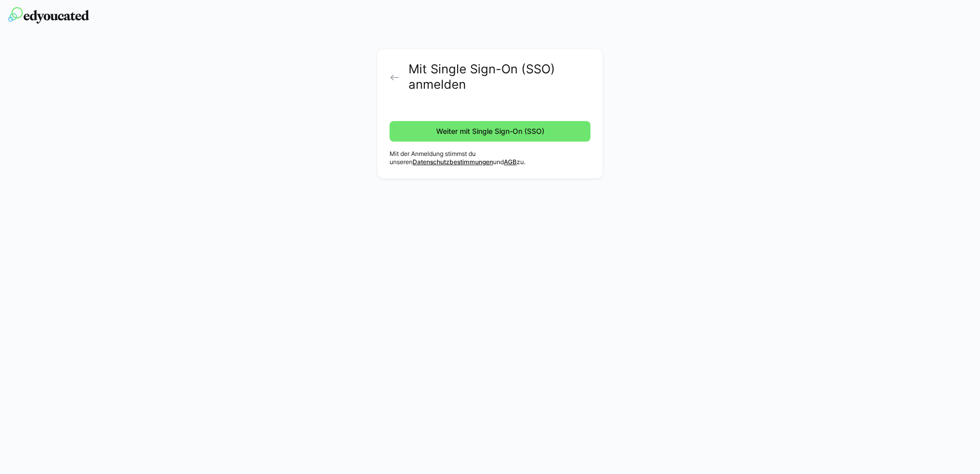 This screenshot has height=474, width=980. What do you see at coordinates (510, 161) in the screenshot?
I see `a: AGB` at bounding box center [510, 161].